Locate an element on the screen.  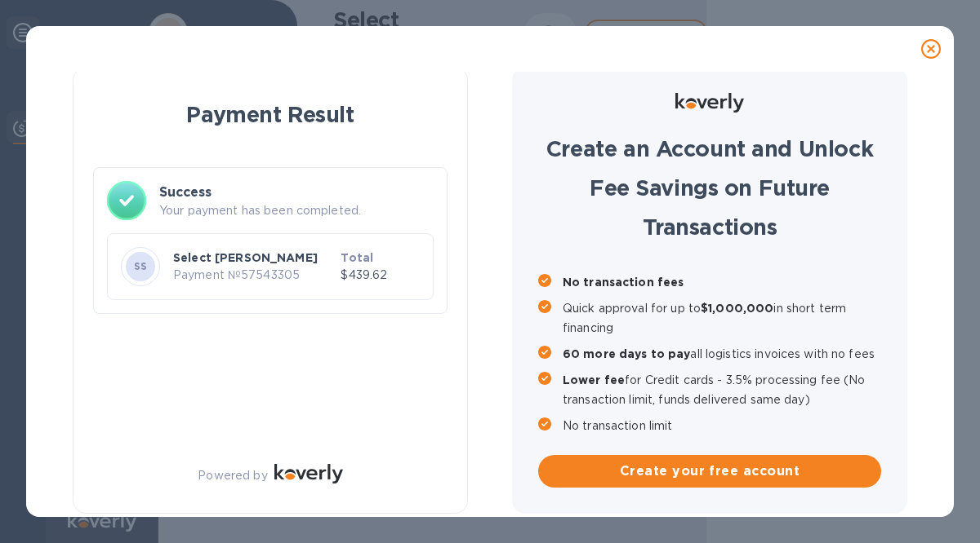
p: Payment № 57543305 is located at coordinates (254, 275).